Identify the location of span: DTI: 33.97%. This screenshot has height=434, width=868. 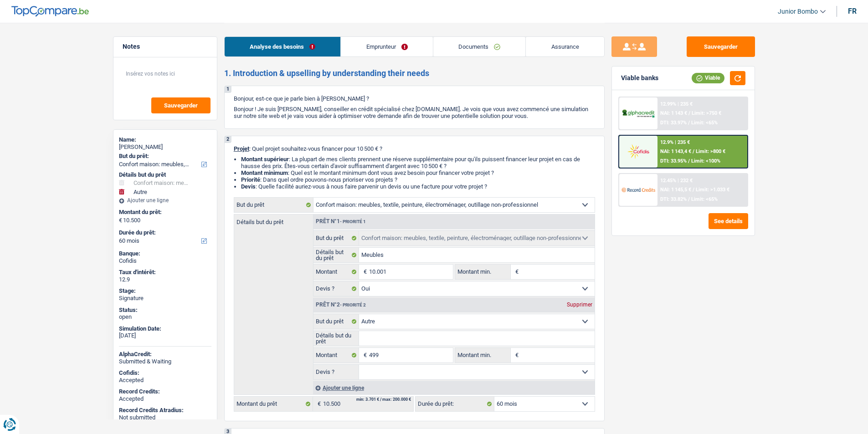
(674, 122).